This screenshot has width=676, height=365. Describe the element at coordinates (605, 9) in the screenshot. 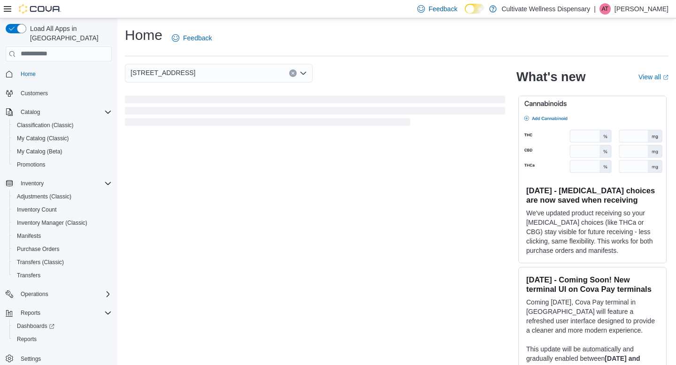

I see `span: AT` at that location.